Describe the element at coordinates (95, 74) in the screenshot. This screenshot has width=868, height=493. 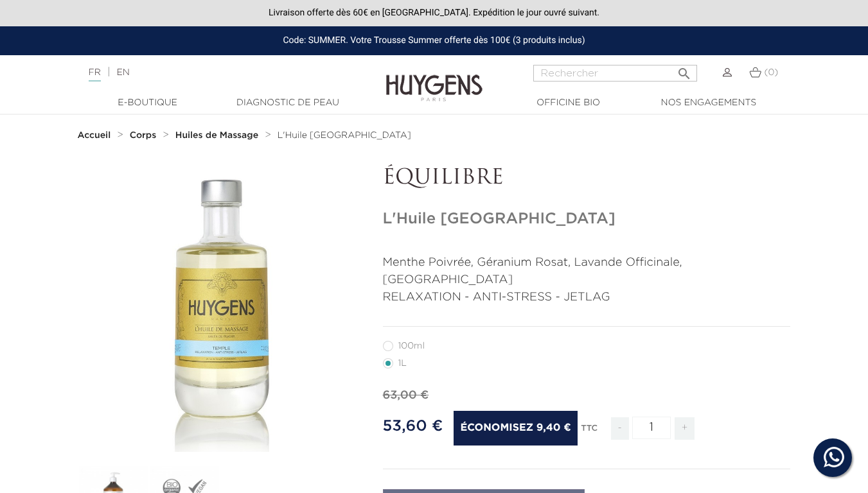
I see `a: FR` at that location.